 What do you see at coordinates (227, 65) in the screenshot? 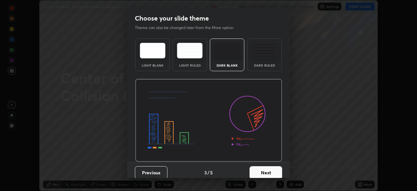
I see `div: Dark Blank` at bounding box center [227, 65].